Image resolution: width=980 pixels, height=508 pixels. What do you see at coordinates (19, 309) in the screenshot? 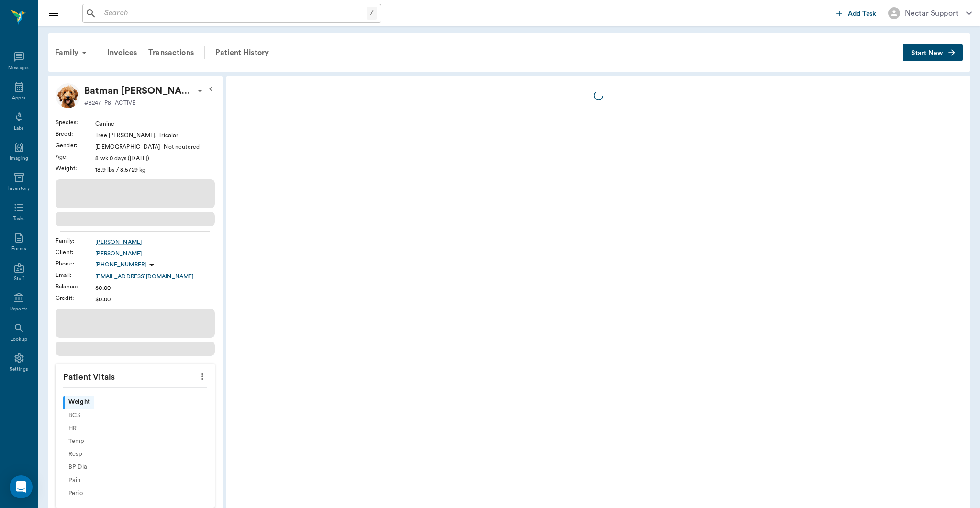
I see `div: Reports` at bounding box center [19, 309].